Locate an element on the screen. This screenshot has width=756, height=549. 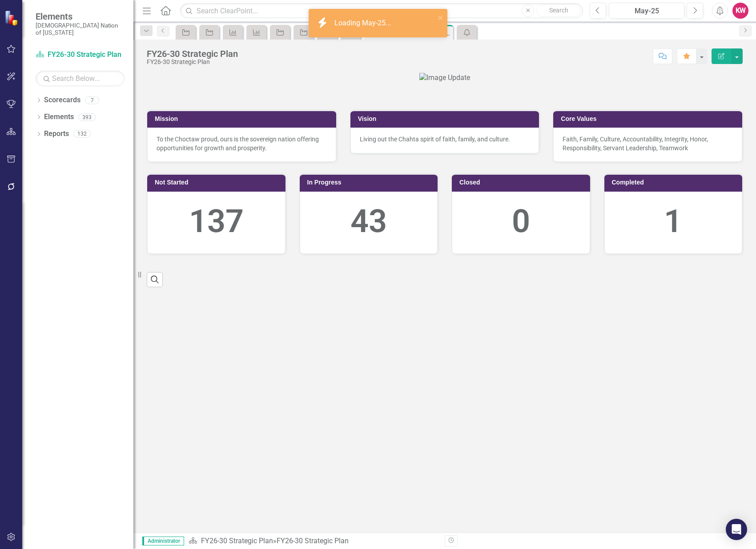
button: May-25 is located at coordinates (646, 10).